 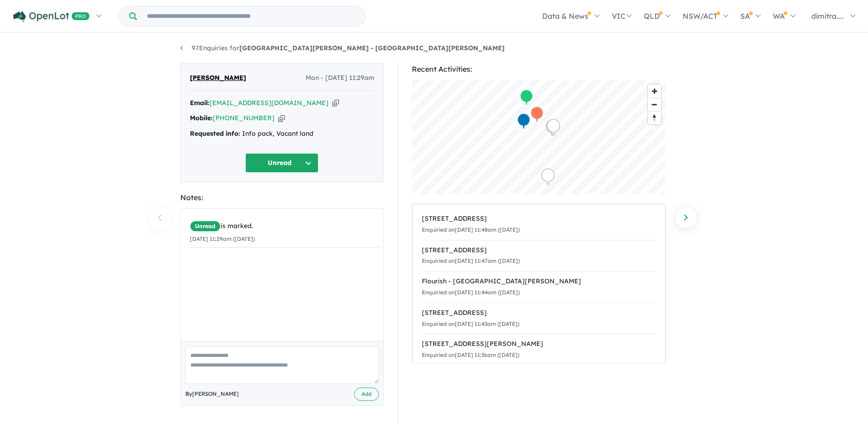 I want to click on button: Add, so click(x=366, y=394).